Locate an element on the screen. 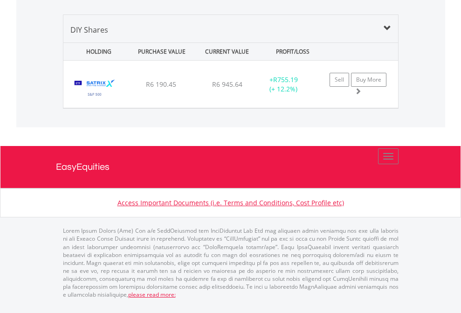  a: EasyEquities is located at coordinates (231, 167).